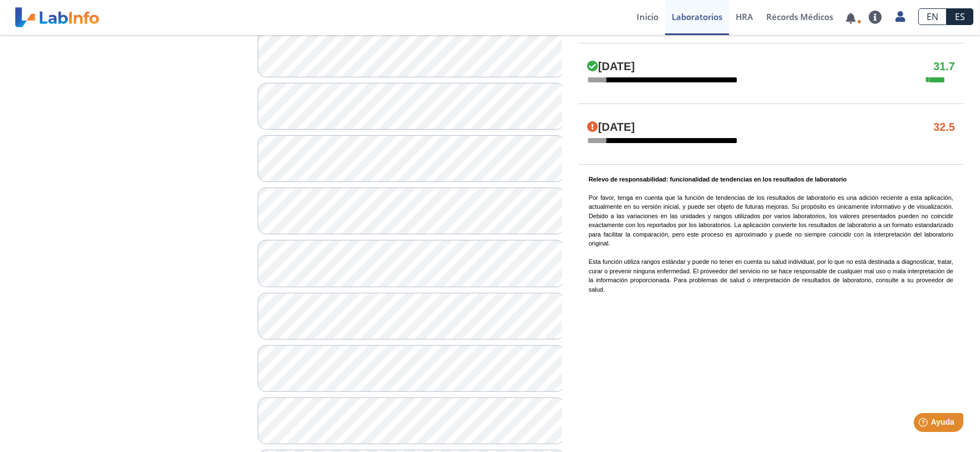 The height and width of the screenshot is (452, 980). What do you see at coordinates (718, 179) in the screenshot?
I see `b: Relevo de responsabilidad: funcionalidad de tendencias en los resultados de laboratorio` at bounding box center [718, 179].